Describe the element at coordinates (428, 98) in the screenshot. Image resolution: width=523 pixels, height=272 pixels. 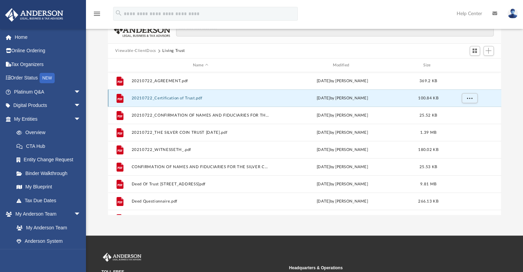
I see `span: 100.84 KB` at that location.